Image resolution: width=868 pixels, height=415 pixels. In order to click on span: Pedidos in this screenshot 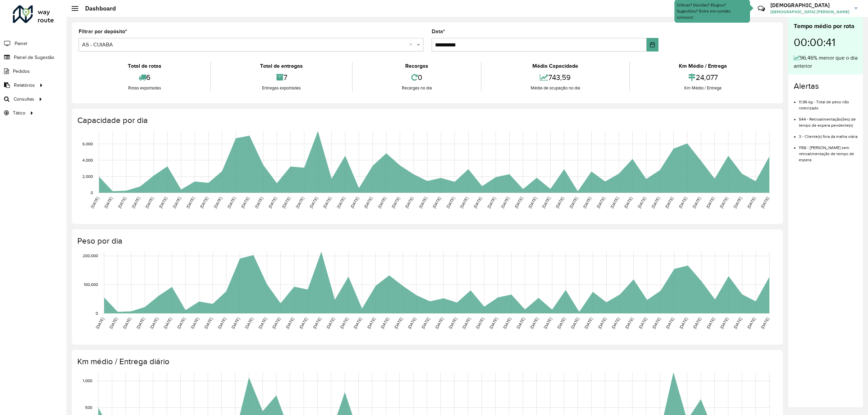, I will do `click(21, 71)`.